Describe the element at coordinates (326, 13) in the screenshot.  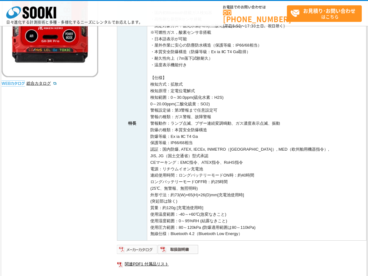
I see `span: はこちら` at that location.